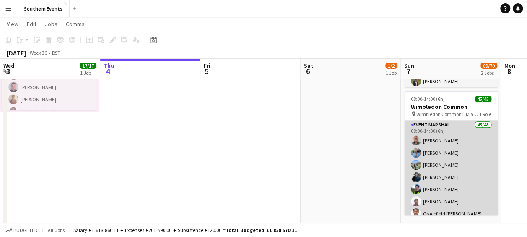  I want to click on span: 8, so click(509, 71).